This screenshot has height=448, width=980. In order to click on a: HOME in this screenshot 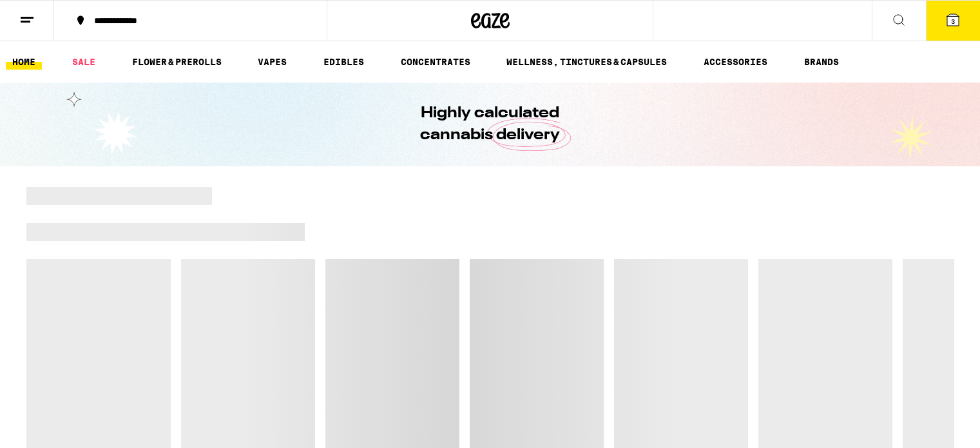, I will do `click(24, 62)`.